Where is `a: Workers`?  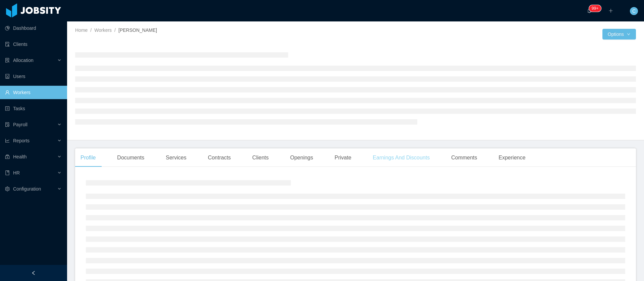 a: Workers is located at coordinates (103, 30).